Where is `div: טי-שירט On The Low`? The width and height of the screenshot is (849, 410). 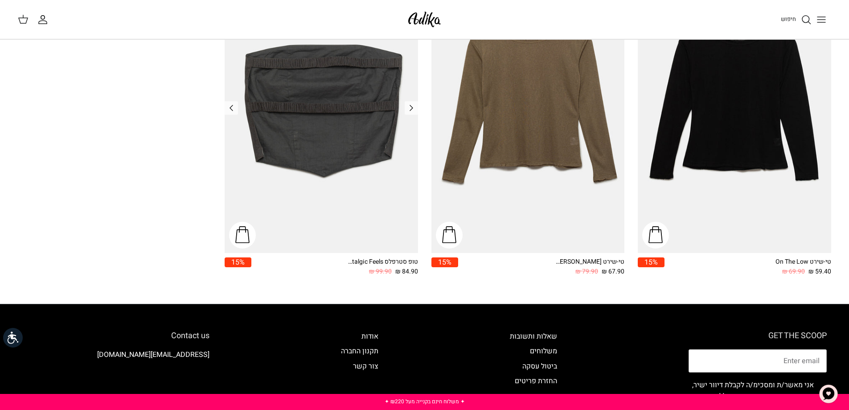 div: טי-שירט On The Low is located at coordinates (796, 262).